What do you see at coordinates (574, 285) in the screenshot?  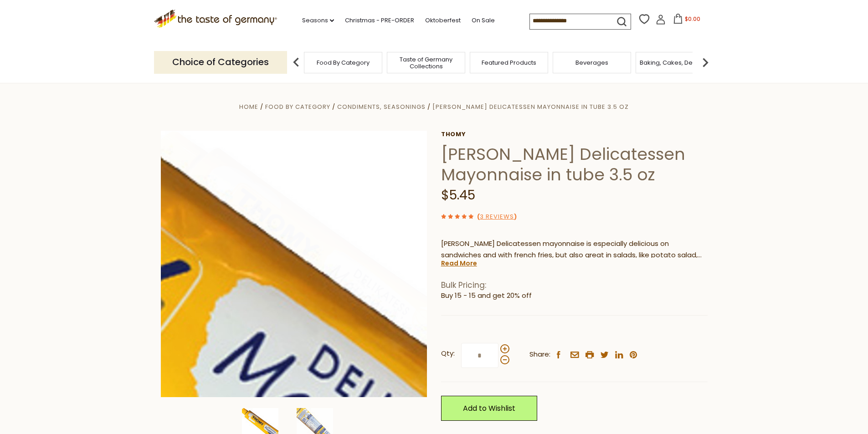 I see `h1: Bulk Pricing:` at bounding box center [574, 285].